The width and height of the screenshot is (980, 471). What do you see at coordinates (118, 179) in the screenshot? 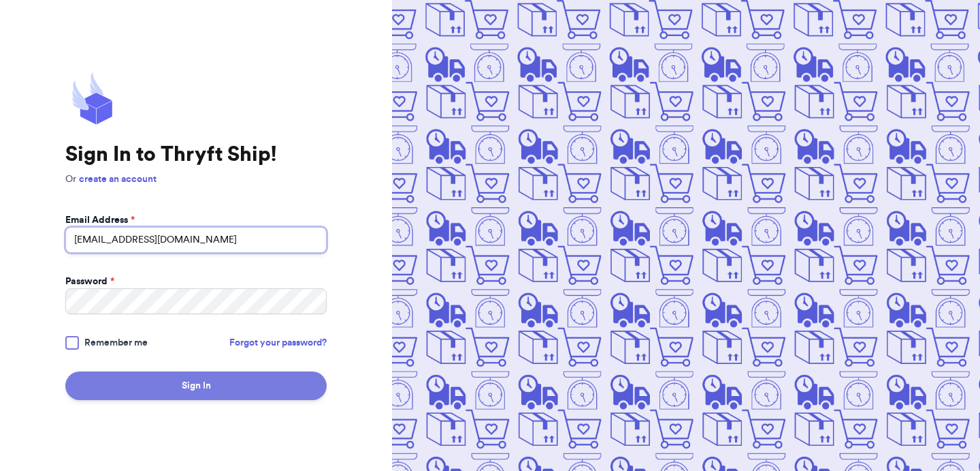
I see `a: create an account` at bounding box center [118, 179].